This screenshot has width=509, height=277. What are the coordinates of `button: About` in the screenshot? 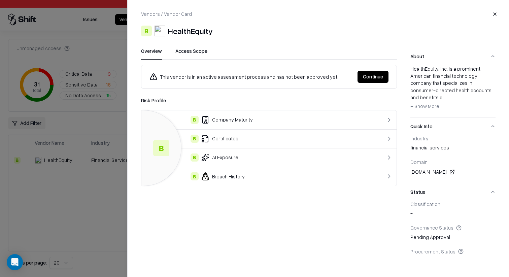 It's located at (453, 56).